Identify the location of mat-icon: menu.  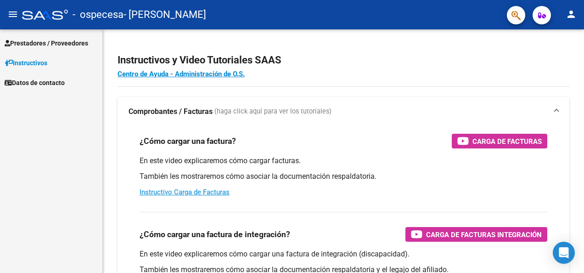
(13, 14).